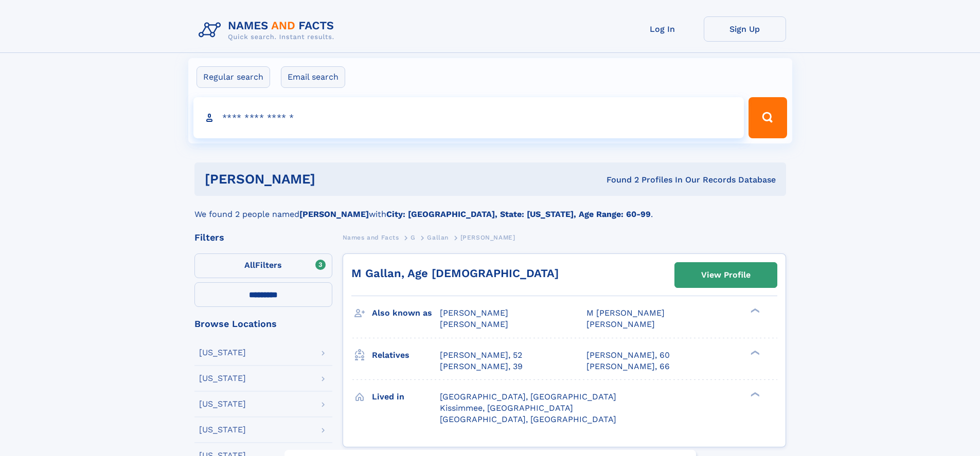 The height and width of the screenshot is (456, 980). Describe the element at coordinates (490, 208) in the screenshot. I see `div: We found 2 people named with .` at that location.